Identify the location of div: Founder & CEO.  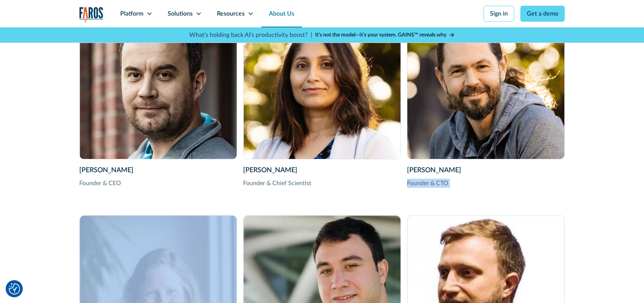
(158, 183).